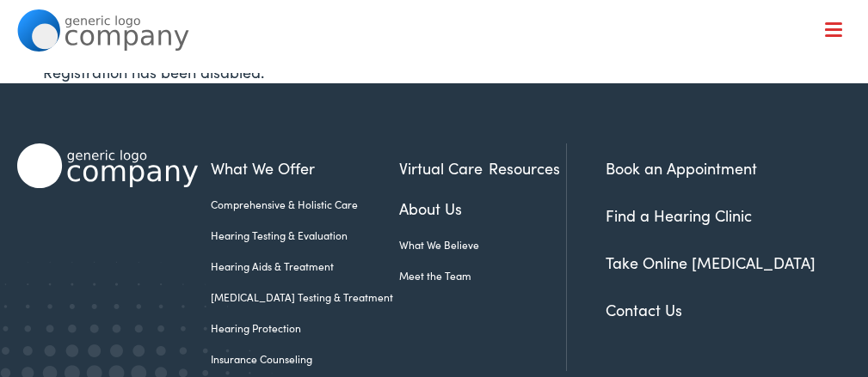 This screenshot has height=377, width=868. I want to click on a: Comprehensive & Holistic Care, so click(304, 204).